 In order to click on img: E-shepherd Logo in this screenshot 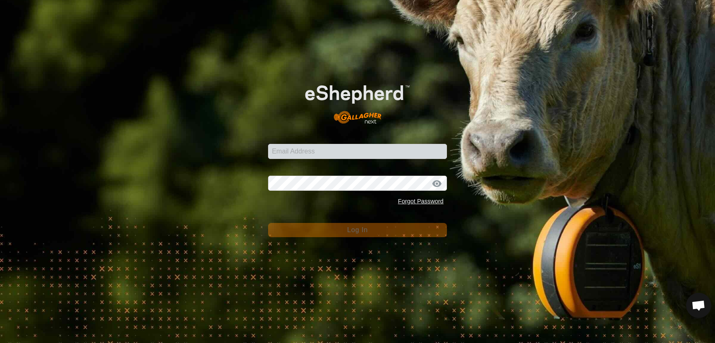, I will do `click(357, 101)`.